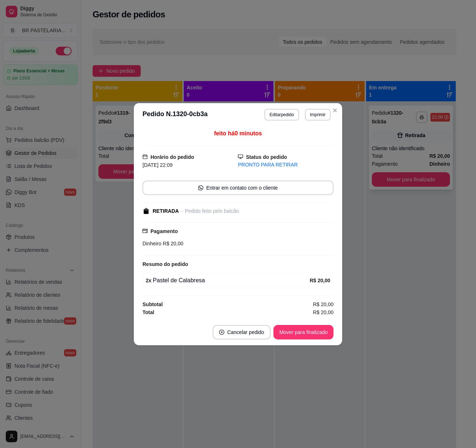  What do you see at coordinates (145, 231) in the screenshot?
I see `span: credit-card` at bounding box center [145, 231].